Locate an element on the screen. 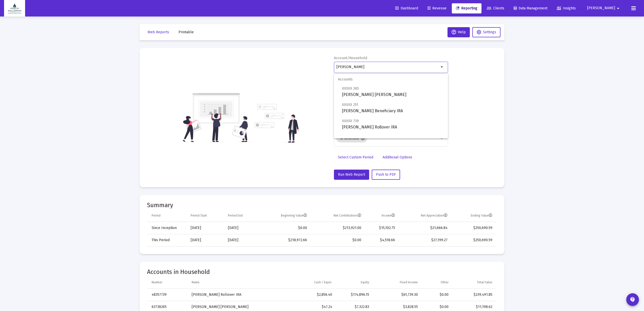  div: $11,198.62 is located at coordinates (474, 307).